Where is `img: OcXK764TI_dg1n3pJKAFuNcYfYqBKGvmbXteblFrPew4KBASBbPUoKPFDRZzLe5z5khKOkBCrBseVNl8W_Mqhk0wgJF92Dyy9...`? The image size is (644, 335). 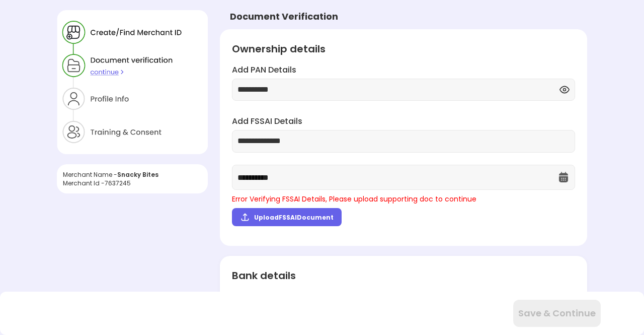
img: OcXK764TI_dg1n3pJKAFuNcYfYqBKGvmbXteblFrPew4KBASBbPUoKPFDRZzLe5z5khKOkBCrBseVNl8W_Mqhk0wgJF92Dyy9... is located at coordinates (563, 177).